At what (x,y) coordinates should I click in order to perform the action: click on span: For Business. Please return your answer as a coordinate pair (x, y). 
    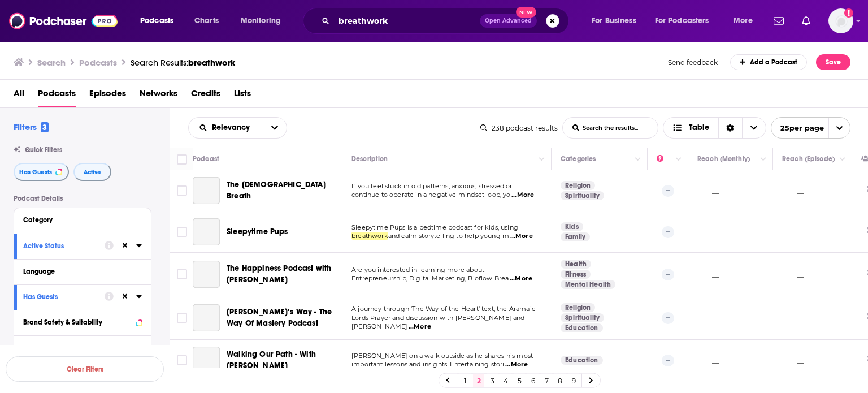
    Looking at the image, I should click on (614, 21).